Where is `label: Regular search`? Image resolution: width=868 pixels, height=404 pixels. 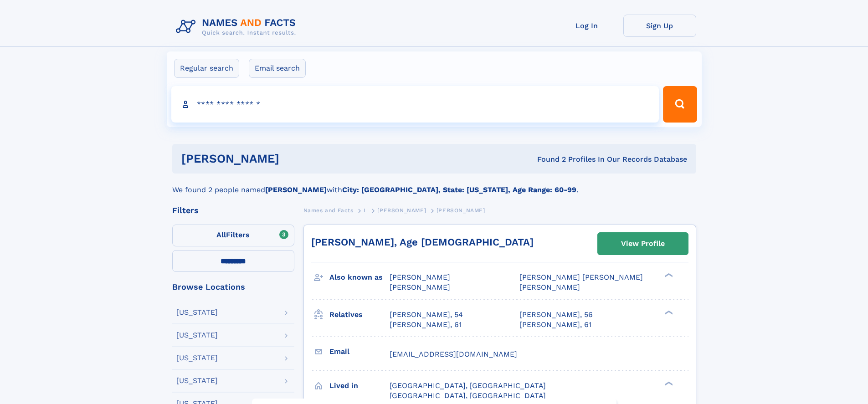
label: Regular search is located at coordinates (206, 68).